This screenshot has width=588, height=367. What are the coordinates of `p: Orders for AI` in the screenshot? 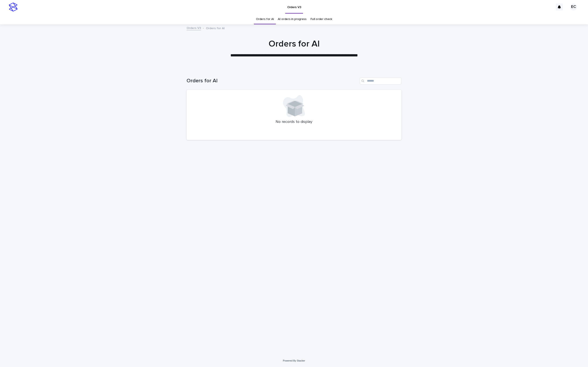 It's located at (215, 28).